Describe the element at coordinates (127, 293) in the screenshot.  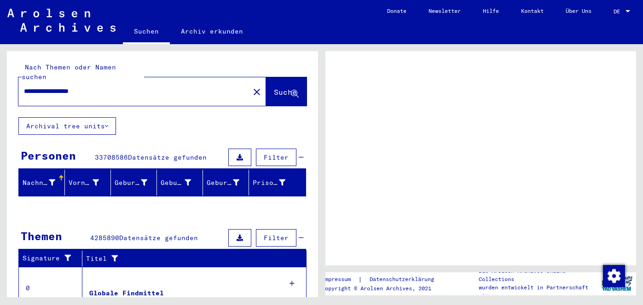
I see `div: Globale Findmittel` at that location.